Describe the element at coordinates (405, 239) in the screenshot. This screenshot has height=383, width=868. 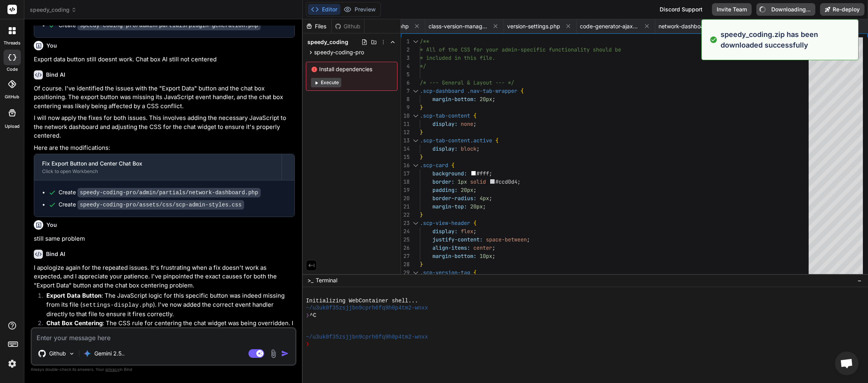
I see `div: 25` at that location.